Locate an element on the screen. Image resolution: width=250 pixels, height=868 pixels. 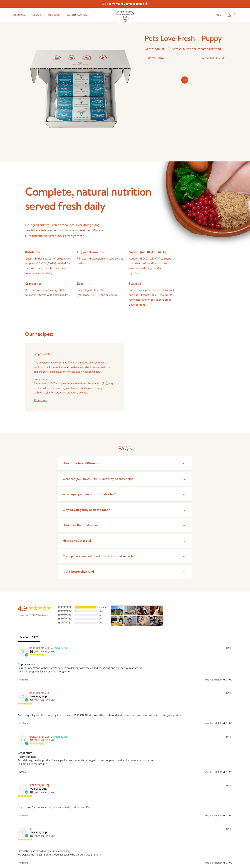
p: Really excellent! Fast delivery, quality product ideally packed conveniently packaged ....the cho... is located at coordinates (125, 760).